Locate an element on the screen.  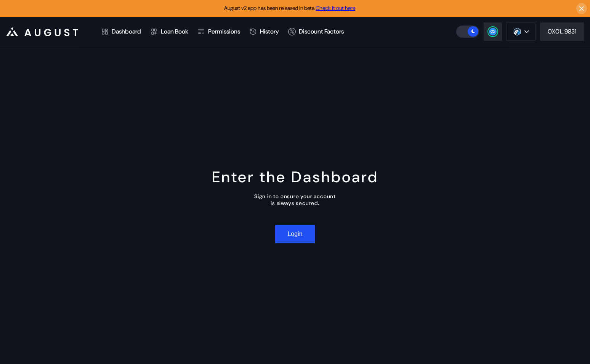
div: 0X01...9831 is located at coordinates (562, 31).